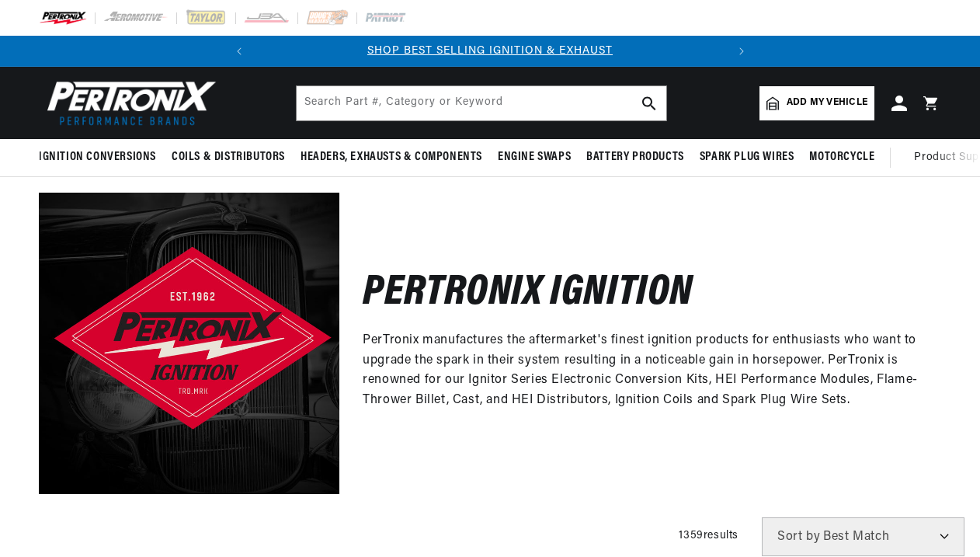 This screenshot has height=557, width=980. I want to click on summary: Engine Swaps, so click(534, 157).